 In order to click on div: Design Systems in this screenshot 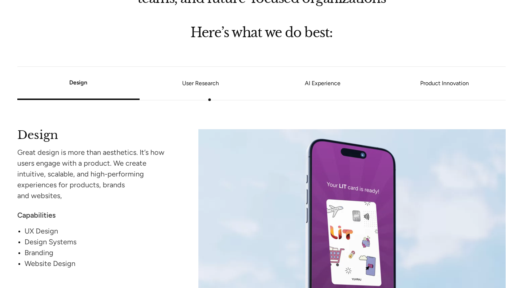, I will do `click(98, 242)`.